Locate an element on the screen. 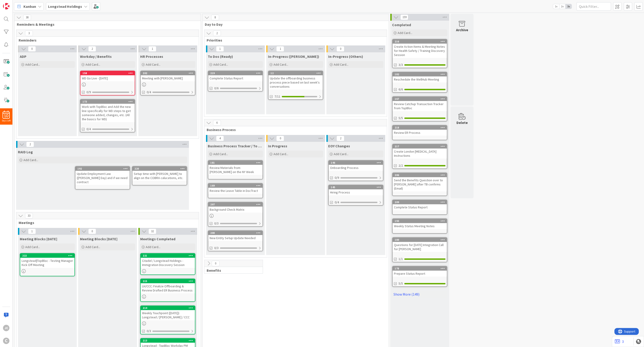  span: 2/2 is located at coordinates (401, 166).